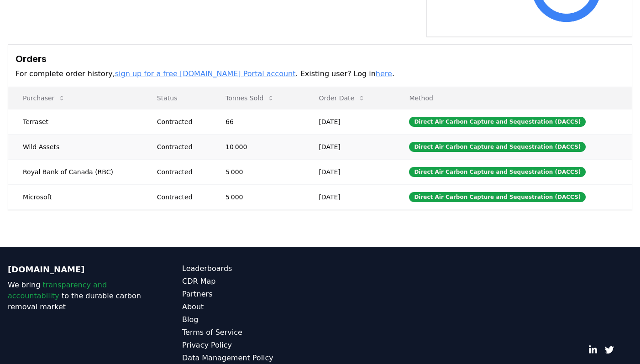 The image size is (640, 364). What do you see at coordinates (320, 74) in the screenshot?
I see `p: For complete order history, . Existing user? Log in .` at bounding box center [320, 74].